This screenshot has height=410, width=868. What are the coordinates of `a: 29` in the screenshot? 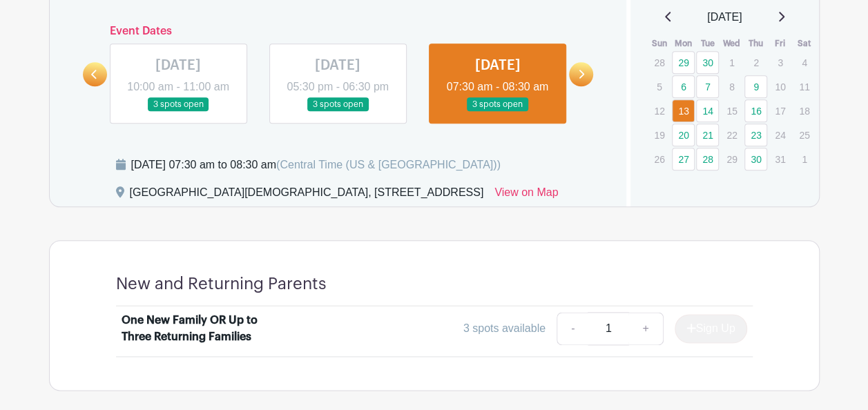 It's located at (683, 62).